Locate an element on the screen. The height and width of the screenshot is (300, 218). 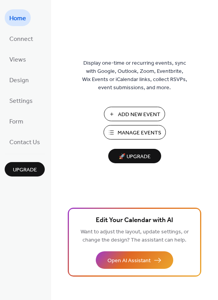
span: Form is located at coordinates (16, 122).